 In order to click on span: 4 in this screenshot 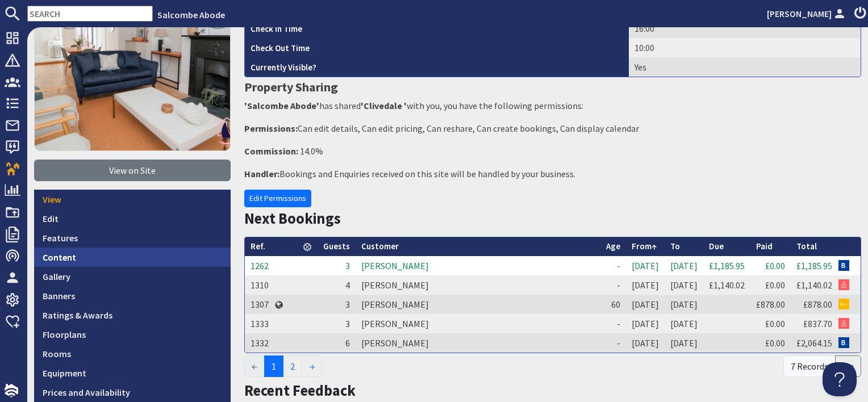, I will do `click(348, 286)`.